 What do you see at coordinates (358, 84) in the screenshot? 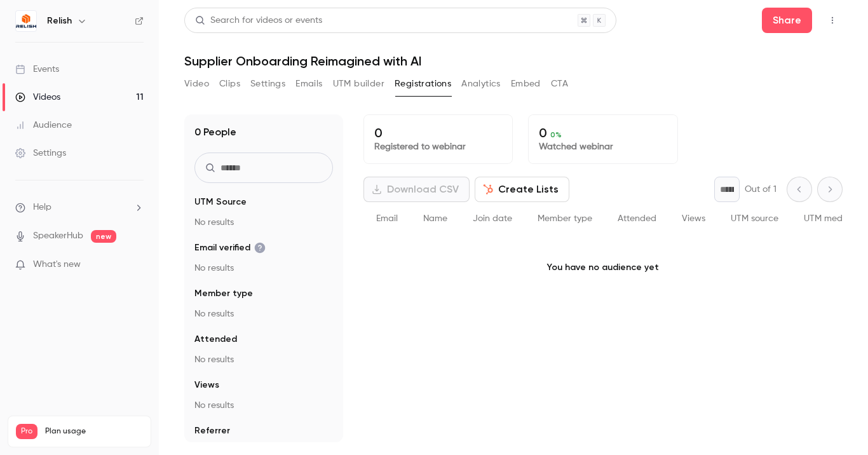
I see `button: UTM builder` at bounding box center [358, 84].